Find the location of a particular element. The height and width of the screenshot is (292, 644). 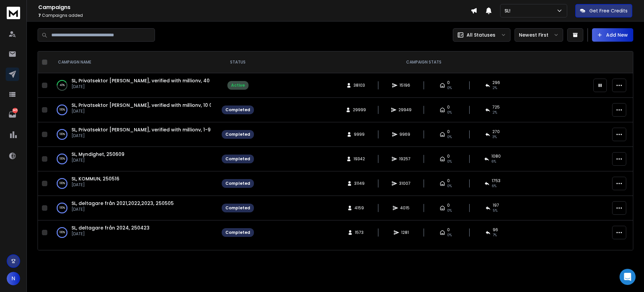

span: 7 % is located at coordinates (495, 235).